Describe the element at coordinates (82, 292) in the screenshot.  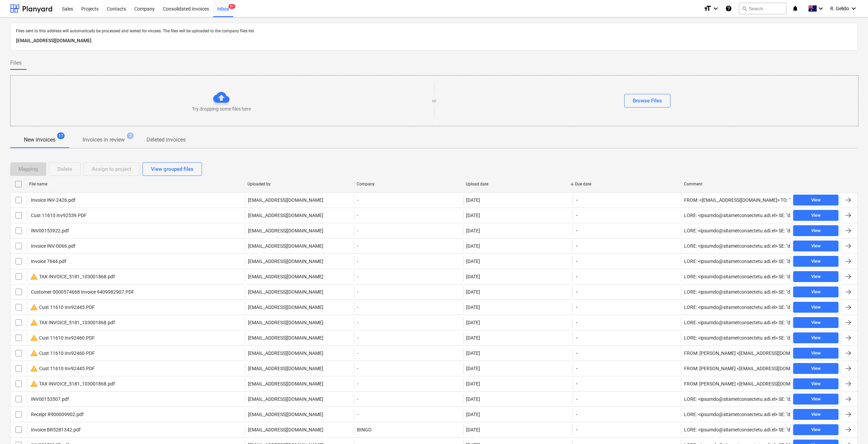
I see `div: Customer 0000574668 Invoice 9409982907.PDF` at that location.